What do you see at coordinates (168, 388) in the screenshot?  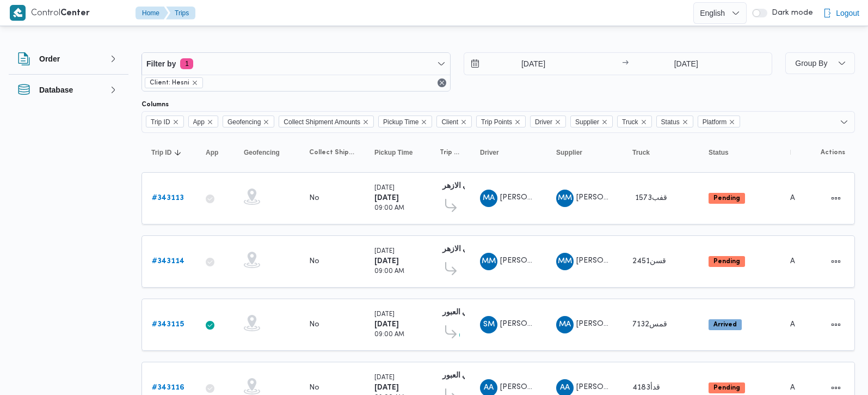 I see `a: #343116` at bounding box center [168, 388].